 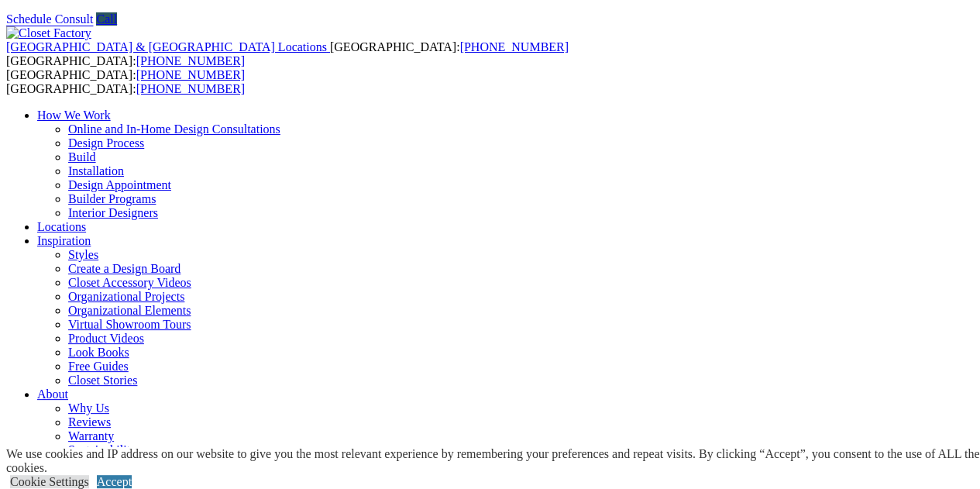 I want to click on a: Organizational Elements, so click(x=130, y=310).